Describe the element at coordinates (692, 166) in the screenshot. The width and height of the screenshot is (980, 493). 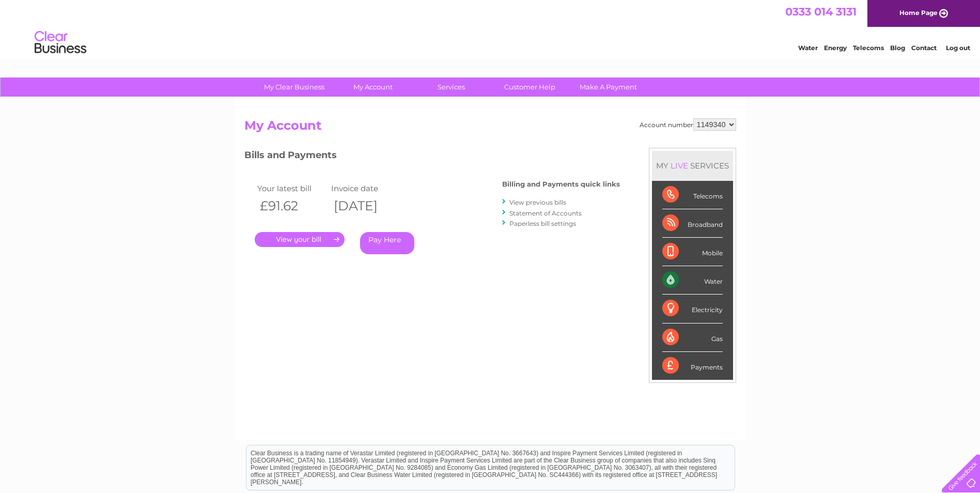
I see `div: MY SERVICES` at that location.